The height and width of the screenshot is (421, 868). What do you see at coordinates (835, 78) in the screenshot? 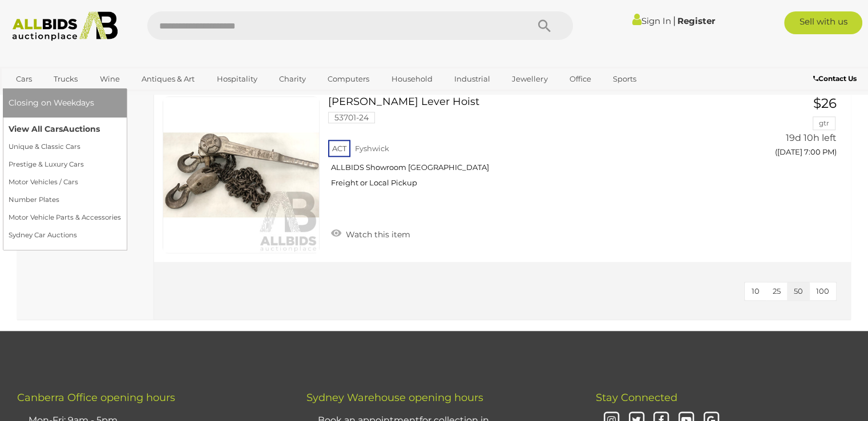
I see `b: Contact Us` at bounding box center [835, 78].